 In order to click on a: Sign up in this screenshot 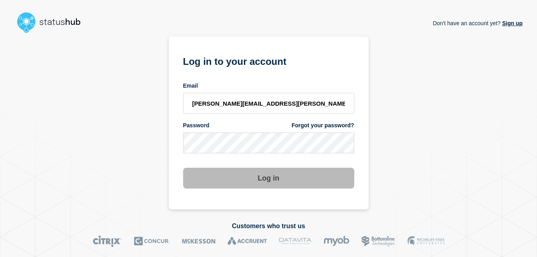, I will do `click(512, 23)`.